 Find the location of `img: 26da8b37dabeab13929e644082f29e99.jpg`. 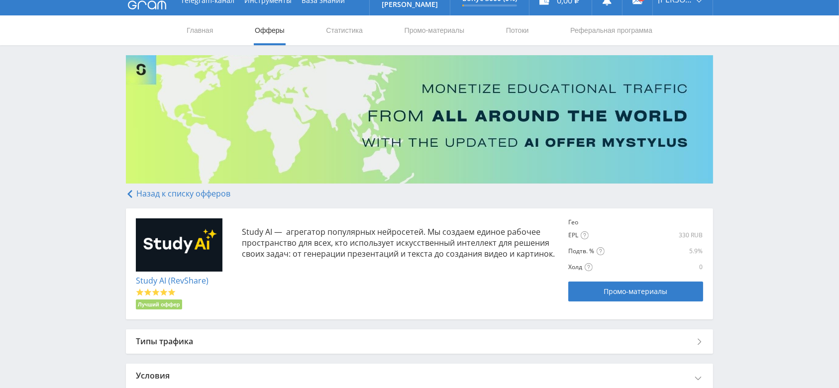

img: 26da8b37dabeab13929e644082f29e99.jpg is located at coordinates (179, 245).